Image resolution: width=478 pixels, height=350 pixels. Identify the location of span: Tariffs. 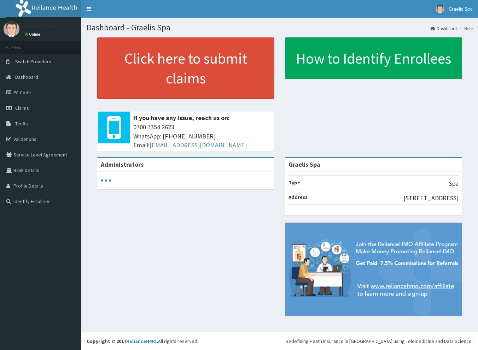
(22, 124).